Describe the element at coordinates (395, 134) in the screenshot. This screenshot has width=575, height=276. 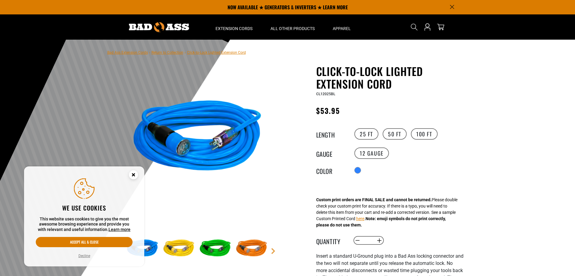
I see `label: 50 FT` at that location.